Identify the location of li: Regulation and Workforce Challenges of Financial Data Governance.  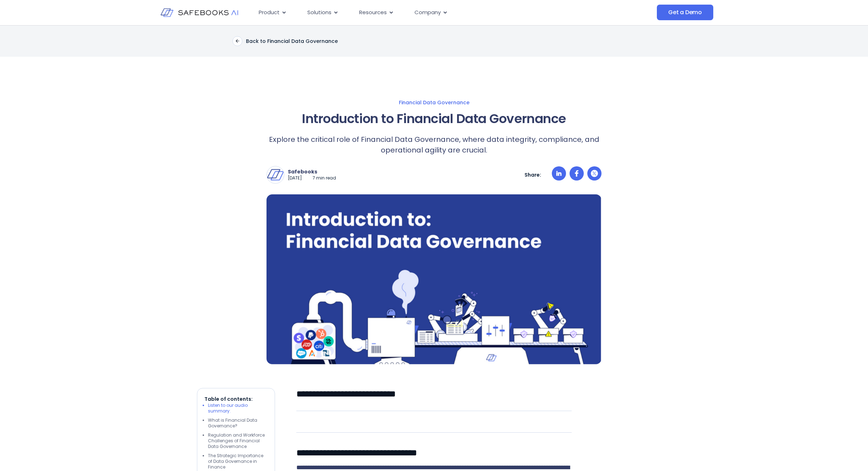
(238, 440).